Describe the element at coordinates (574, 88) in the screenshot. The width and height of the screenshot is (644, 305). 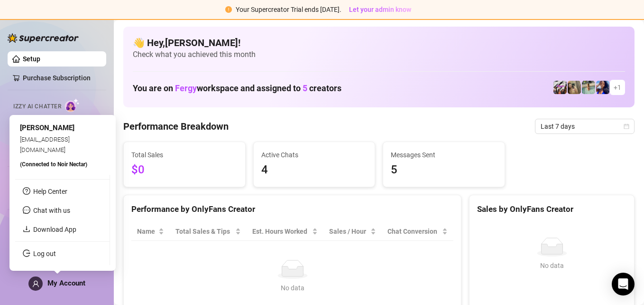
I see `img: Delilah` at that location.